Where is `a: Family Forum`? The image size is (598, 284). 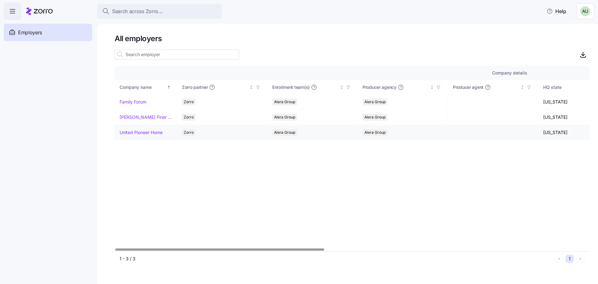
a: Family Forum is located at coordinates (133, 102).